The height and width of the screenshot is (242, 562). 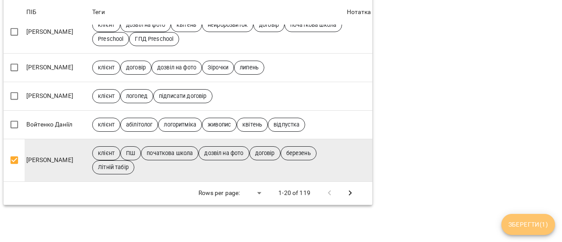 I want to click on span: логоритміка, so click(x=180, y=125).